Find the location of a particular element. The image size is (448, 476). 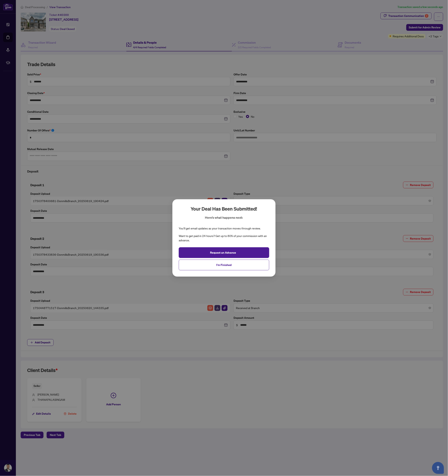

h2: Your deal has been submitted! is located at coordinates (224, 209).